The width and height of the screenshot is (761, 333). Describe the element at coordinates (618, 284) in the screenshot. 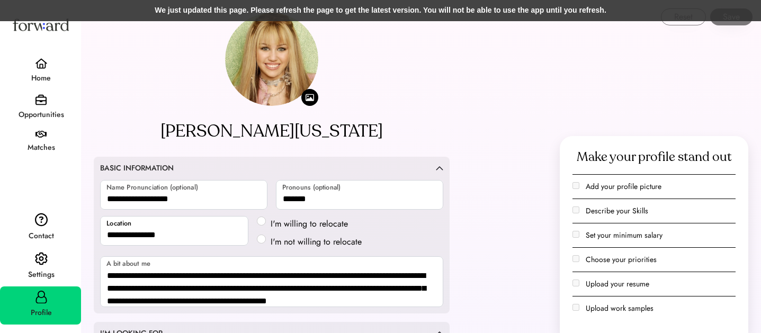

I see `label: Upload your resume` at that location.